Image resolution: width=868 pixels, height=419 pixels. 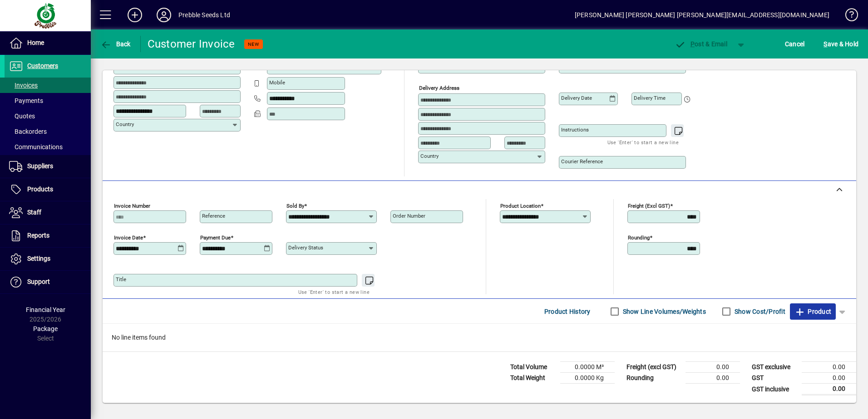 What do you see at coordinates (533, 378) in the screenshot?
I see `td: Total Weight` at bounding box center [533, 378].